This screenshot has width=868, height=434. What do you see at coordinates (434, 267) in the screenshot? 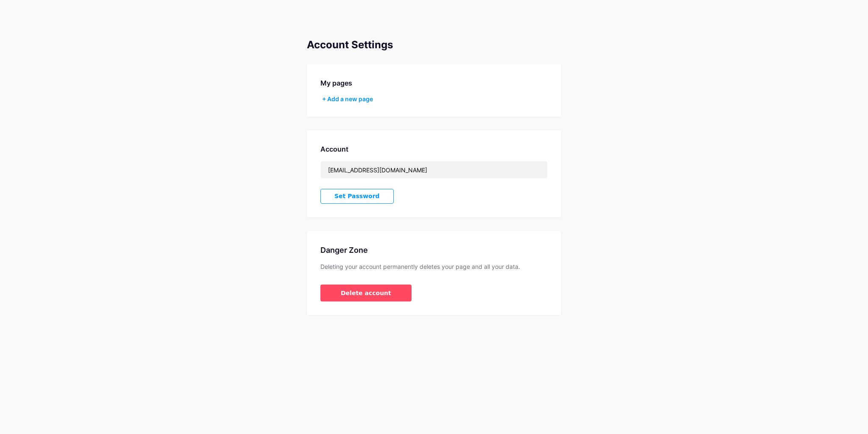
I see `div: Deleting your account permanently deletes your page and all your data.` at bounding box center [434, 267].